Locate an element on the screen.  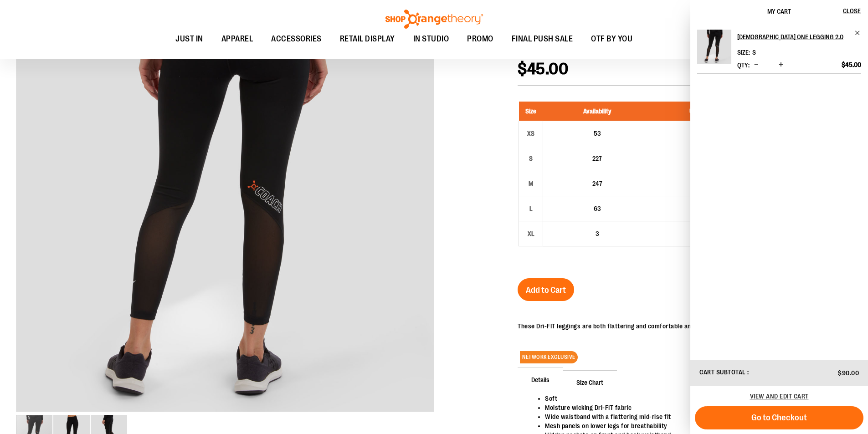
div: XS is located at coordinates (531, 133).